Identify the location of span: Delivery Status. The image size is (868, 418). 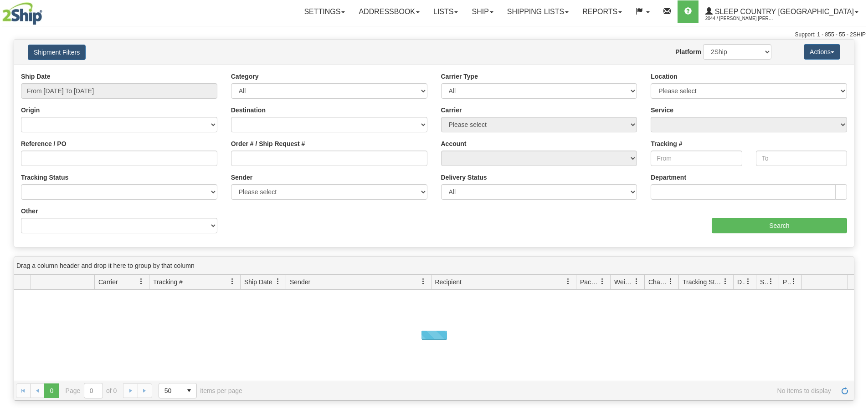
(741, 282).